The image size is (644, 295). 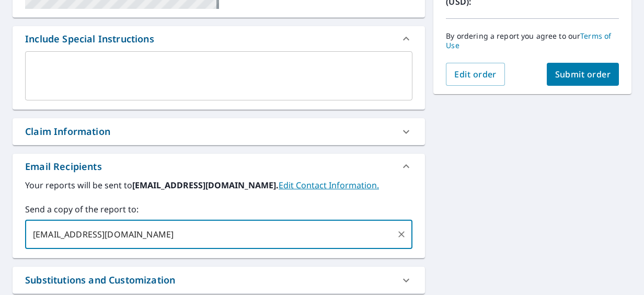 What do you see at coordinates (475, 74) in the screenshot?
I see `span: Edit order` at bounding box center [475, 74].